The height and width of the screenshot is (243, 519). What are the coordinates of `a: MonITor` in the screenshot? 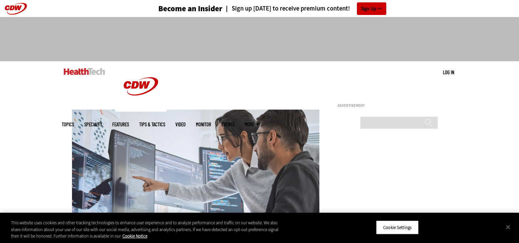 It's located at (203, 124).